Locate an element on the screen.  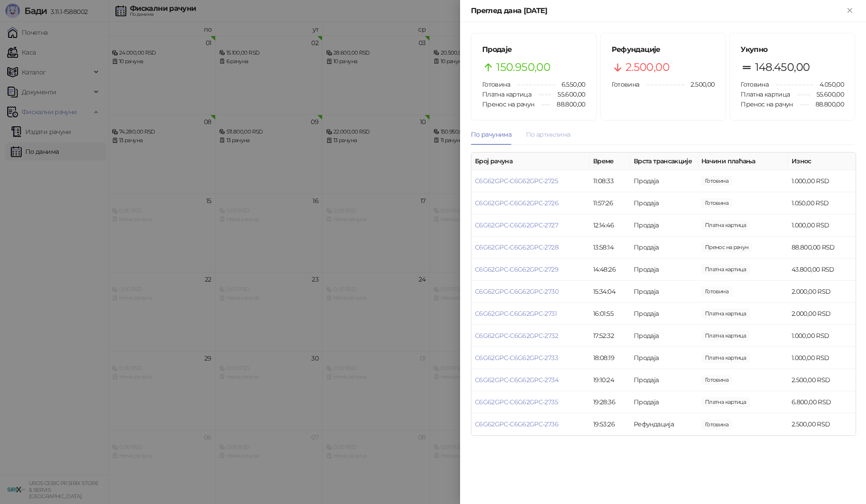
h5: Рефундације is located at coordinates (663, 49).